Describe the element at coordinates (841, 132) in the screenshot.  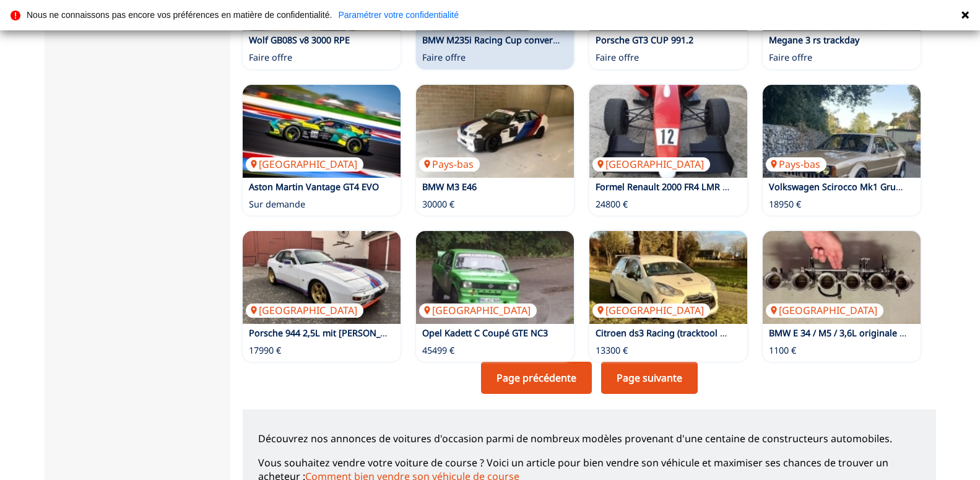
I see `img: Volkswagen Scirocco Mk1 Gruppe 2 1976.` at that location.